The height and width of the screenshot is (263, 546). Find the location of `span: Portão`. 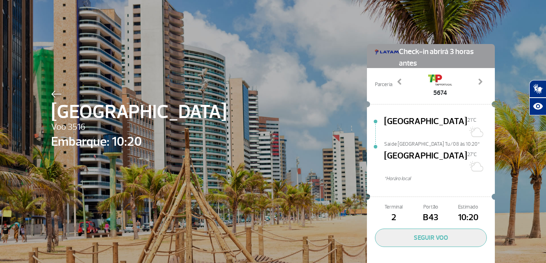

span: Portão is located at coordinates (431, 207).